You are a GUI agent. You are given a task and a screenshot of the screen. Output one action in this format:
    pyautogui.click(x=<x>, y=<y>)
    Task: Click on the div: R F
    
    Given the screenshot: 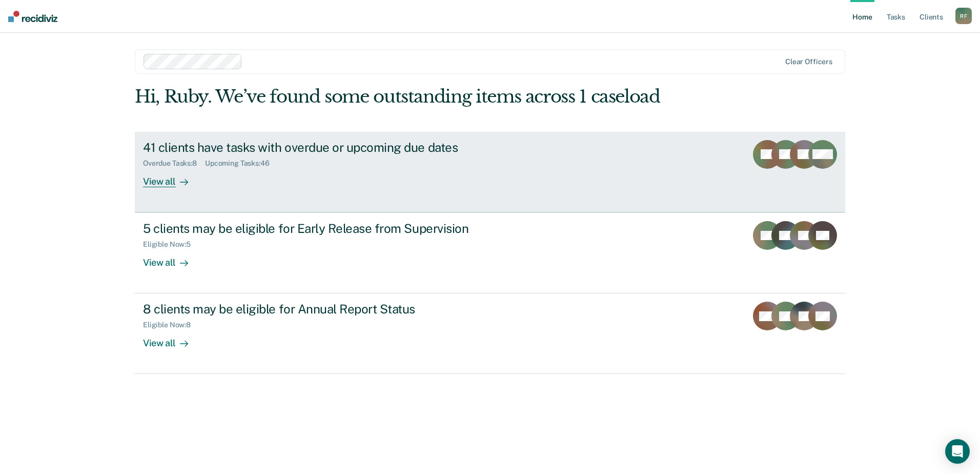 What is the action you would take?
    pyautogui.click(x=964, y=16)
    